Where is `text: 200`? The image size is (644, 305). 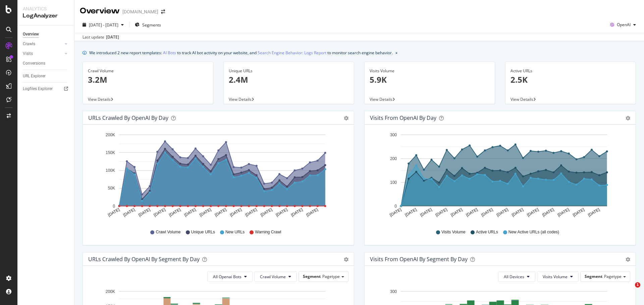
text: 200 is located at coordinates (394, 158).